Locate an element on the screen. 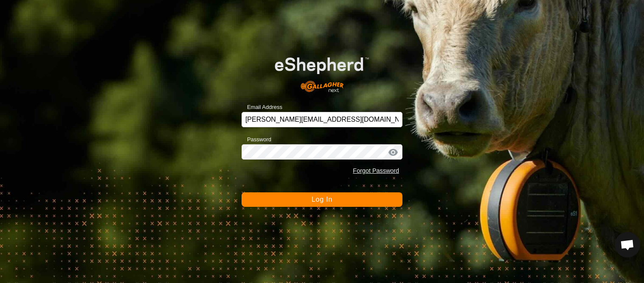  span: Log In is located at coordinates (322, 199).